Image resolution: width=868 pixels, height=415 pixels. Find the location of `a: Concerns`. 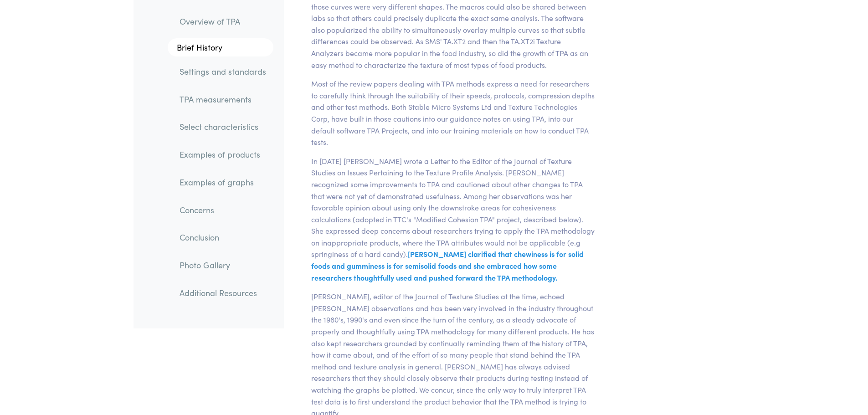

a: Concerns is located at coordinates (223, 210).